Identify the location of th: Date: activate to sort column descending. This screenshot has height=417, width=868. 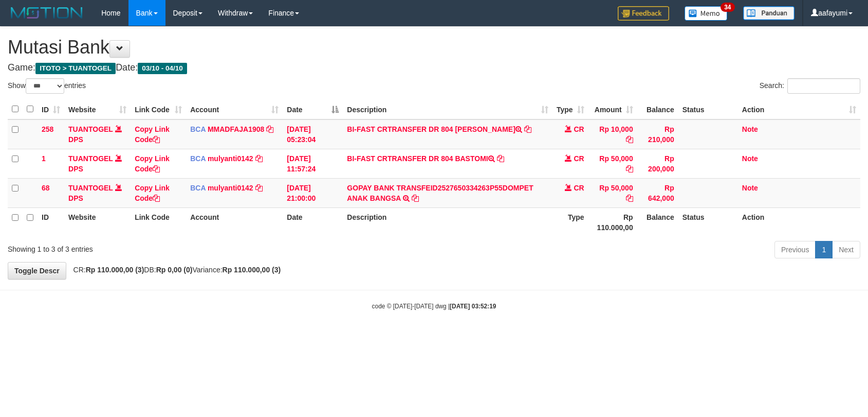
(312, 109).